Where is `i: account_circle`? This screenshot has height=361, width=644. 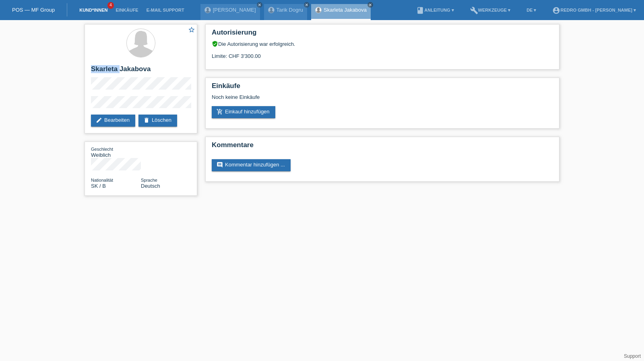 i: account_circle is located at coordinates (557, 11).